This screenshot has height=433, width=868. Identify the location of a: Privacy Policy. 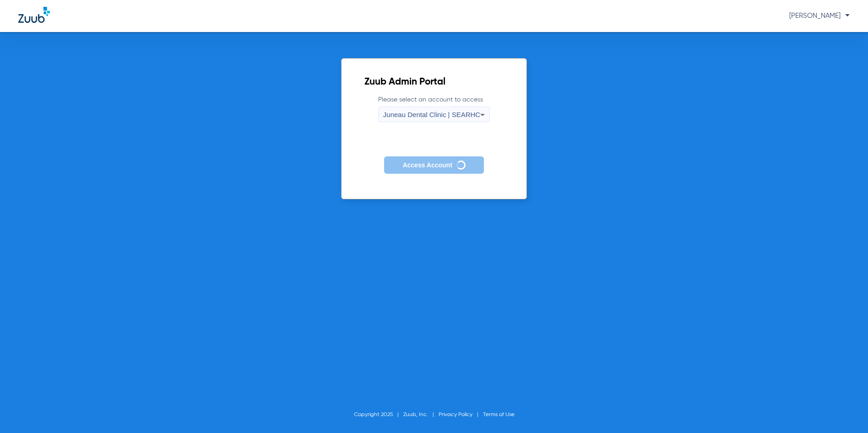
(455, 415).